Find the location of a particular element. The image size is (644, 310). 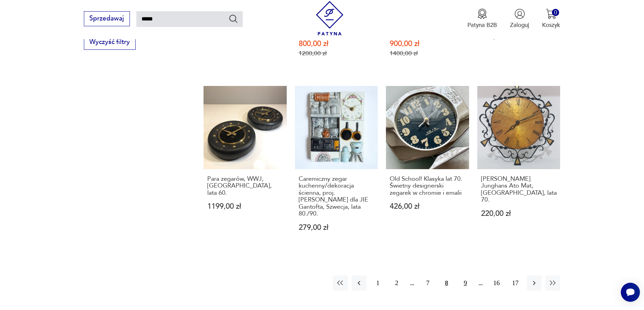

p: 250,00 zł is located at coordinates (519, 36).